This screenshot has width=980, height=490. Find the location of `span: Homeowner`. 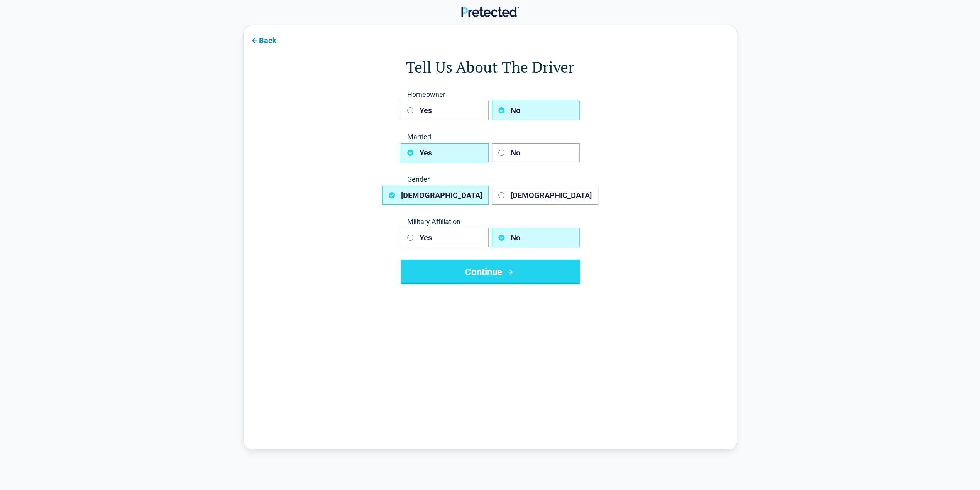

span: Homeowner is located at coordinates (490, 94).